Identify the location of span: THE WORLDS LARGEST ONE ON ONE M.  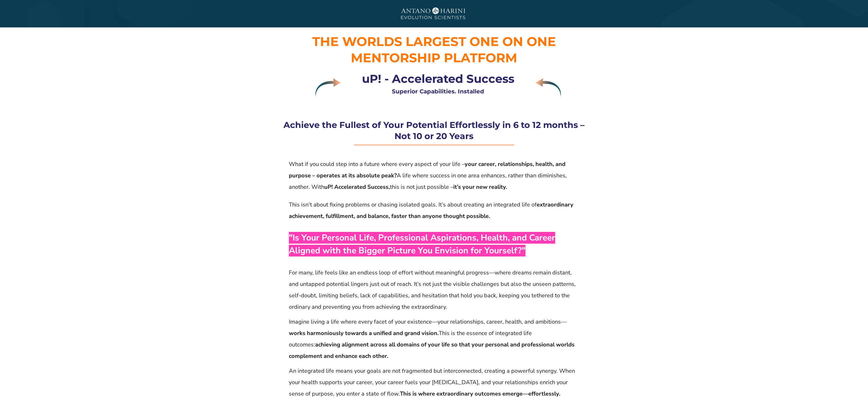
(434, 50).